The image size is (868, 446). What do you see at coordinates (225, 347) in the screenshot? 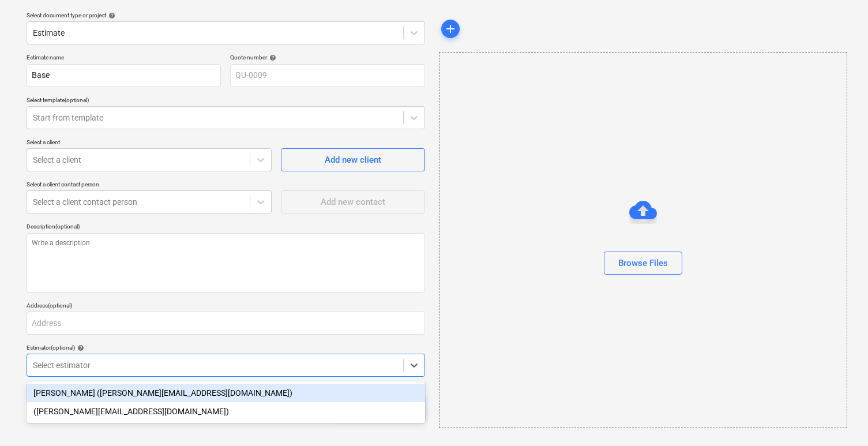
I see `div: Estimator (optional)` at bounding box center [225, 347].